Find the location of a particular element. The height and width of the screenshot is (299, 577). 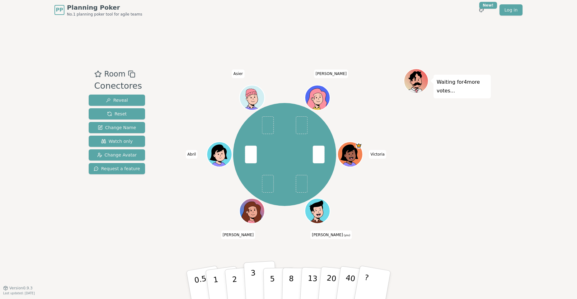

button: Change Name is located at coordinates (117, 128).